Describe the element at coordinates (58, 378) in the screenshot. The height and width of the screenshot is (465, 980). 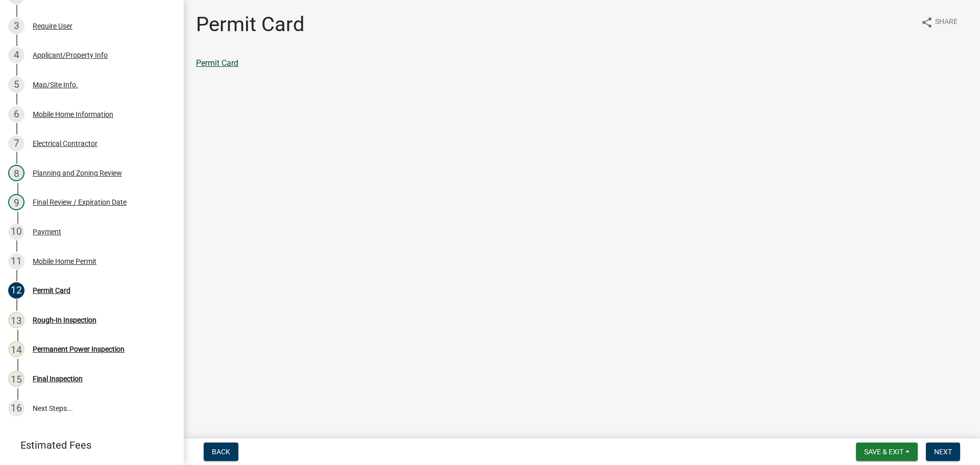
I see `div: Final Inspection` at that location.